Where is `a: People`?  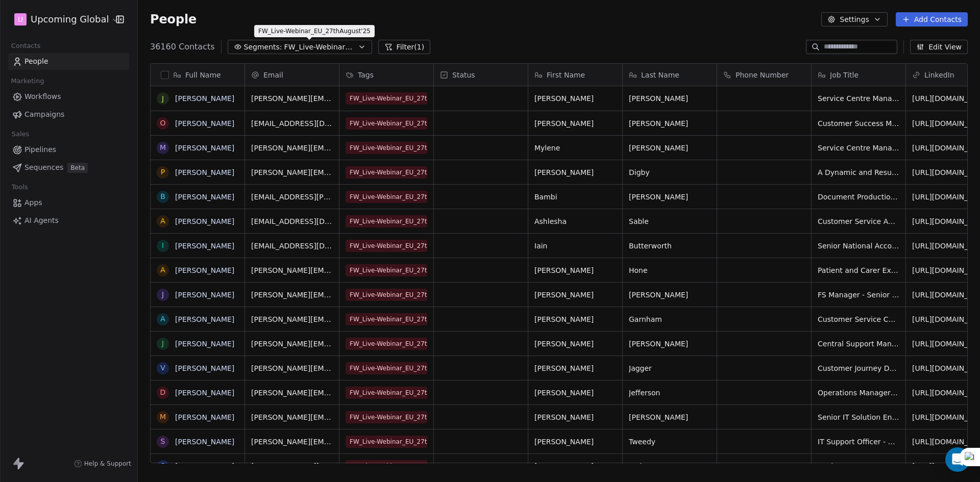
a: People is located at coordinates (69, 61).